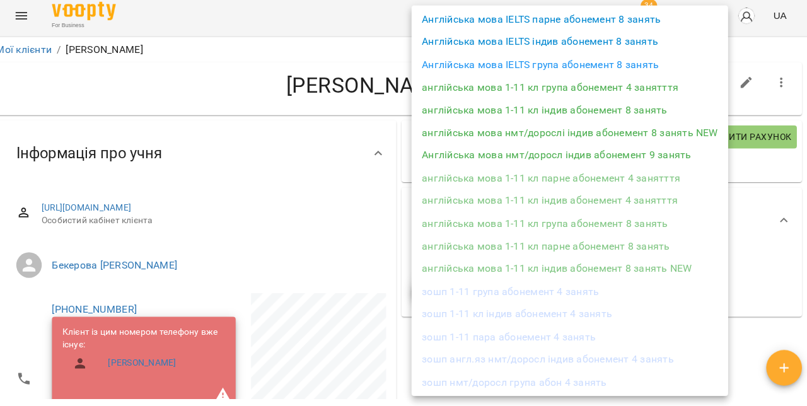 The height and width of the screenshot is (406, 807). What do you see at coordinates (573, 271) in the screenshot?
I see `li: англійська мова 1-11 кл індив абонемент 8 занять NEW` at bounding box center [573, 271].